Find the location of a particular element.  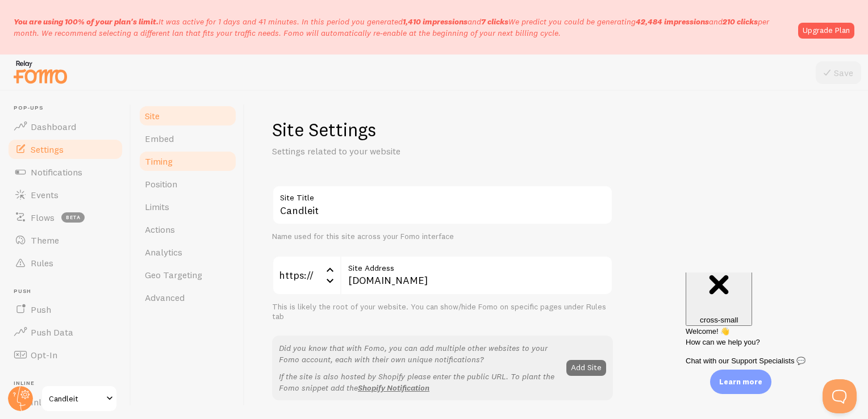

a: Push is located at coordinates (65, 310).